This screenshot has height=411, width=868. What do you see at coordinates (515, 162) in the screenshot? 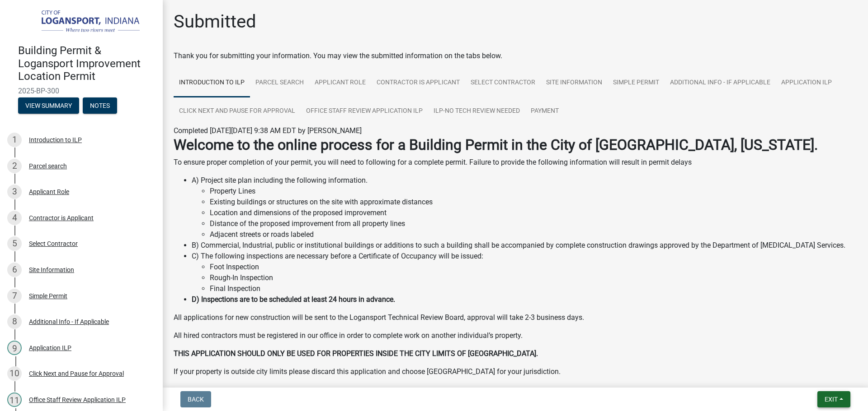
I see `p: To ensure proper completion of your permit, you will need to following for a complete permit. Fai...` at bounding box center [515, 162].